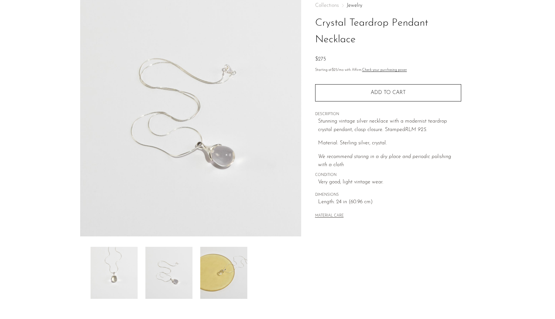 This screenshot has height=319, width=555. I want to click on span: Length: 24 in (60.96 cm), so click(390, 202).